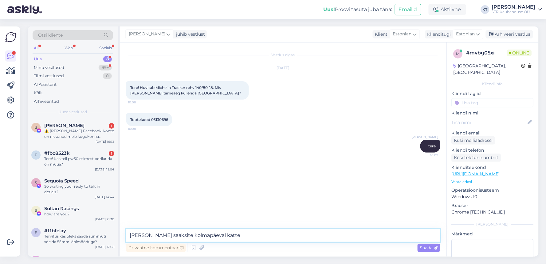 This screenshot has width=546, height=264. Describe the element at coordinates (473, 140) in the screenshot. I see `div: Küsi meiliaadressi` at that location.